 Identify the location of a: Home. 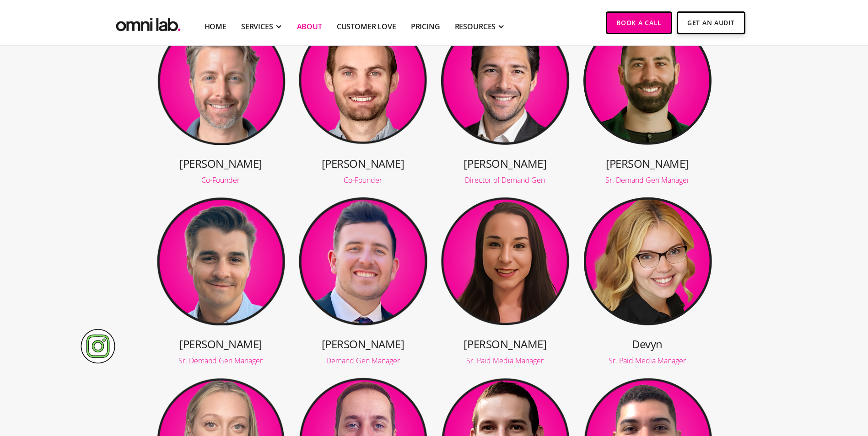
(215, 27).